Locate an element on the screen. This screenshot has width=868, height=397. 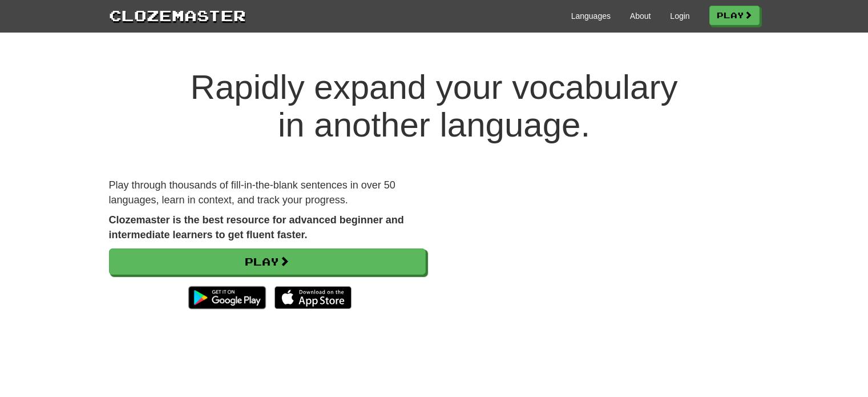
a: Clozemaster is located at coordinates (178, 15).